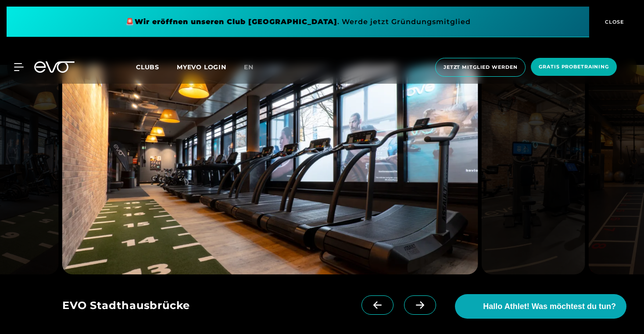 This screenshot has height=334, width=644. Describe the element at coordinates (201, 67) in the screenshot. I see `a: MYEVO LOGIN` at that location.